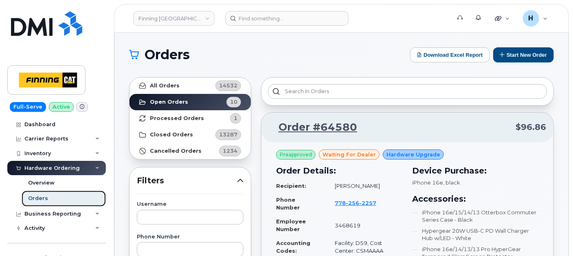  Describe the element at coordinates (236, 118) in the screenshot. I see `span: 1` at that location.